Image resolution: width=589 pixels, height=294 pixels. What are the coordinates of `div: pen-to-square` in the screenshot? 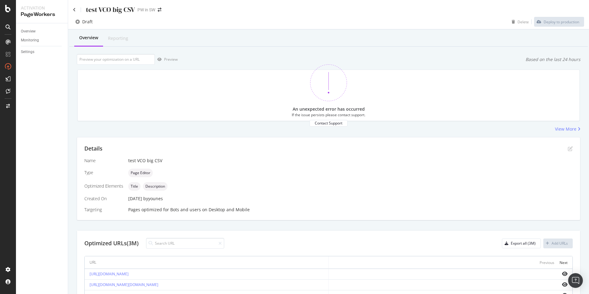 It's located at (570, 149).